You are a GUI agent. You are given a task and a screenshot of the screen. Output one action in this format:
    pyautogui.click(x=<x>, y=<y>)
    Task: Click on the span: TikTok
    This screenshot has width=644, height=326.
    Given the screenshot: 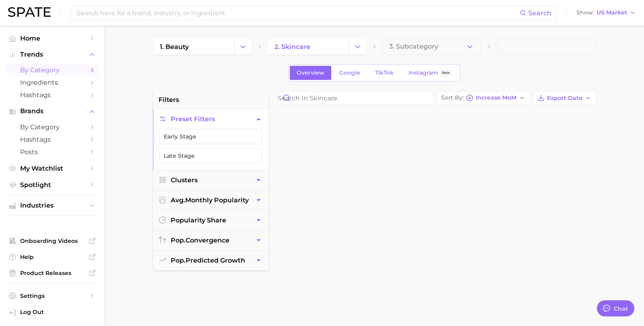 What is the action you would take?
    pyautogui.click(x=384, y=72)
    